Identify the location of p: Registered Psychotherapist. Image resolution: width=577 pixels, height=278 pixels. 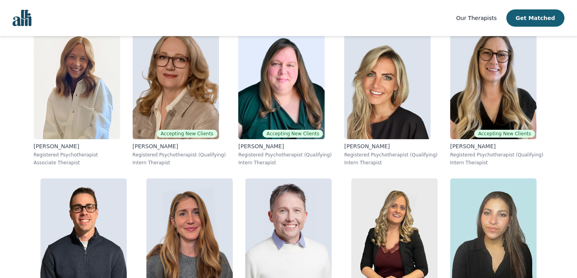
(77, 155).